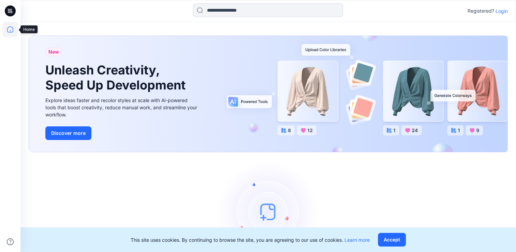  What do you see at coordinates (392, 239) in the screenshot?
I see `button: Accept` at bounding box center [392, 239].